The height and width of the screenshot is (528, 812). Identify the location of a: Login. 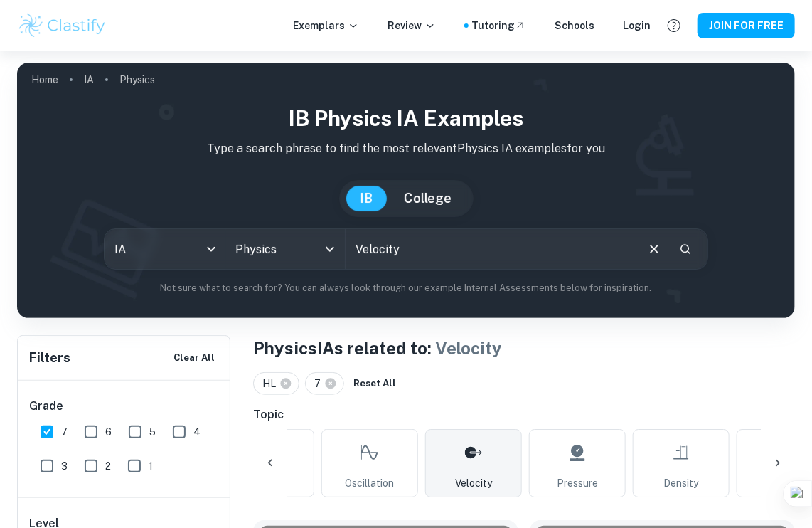
(637, 25).